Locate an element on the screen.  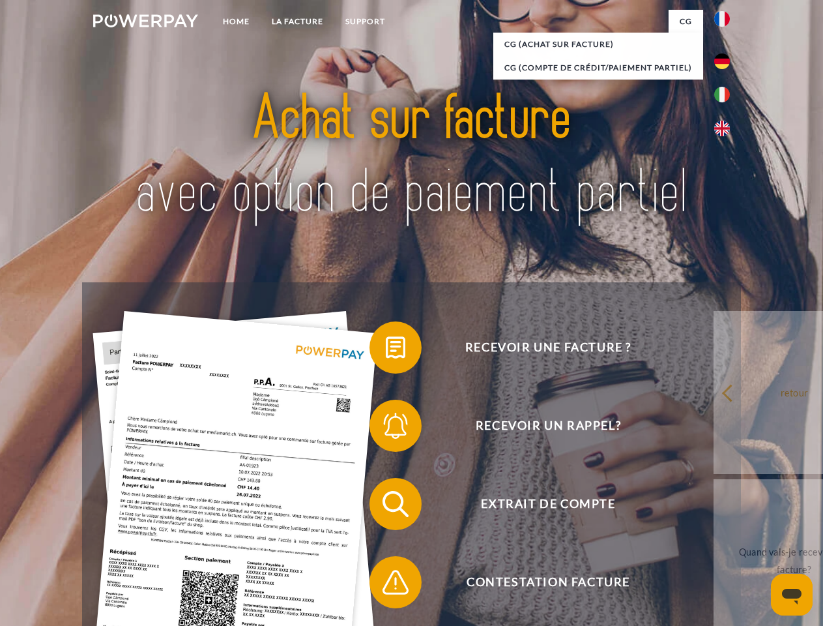
img: logo-powerpay-white.svg is located at coordinates (145, 21).